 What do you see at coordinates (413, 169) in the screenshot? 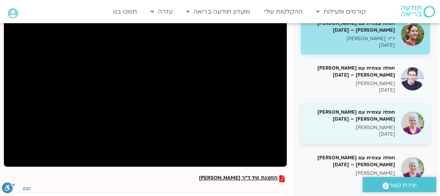
I see `img: חמלה עצמית עם סנדיה בר קמה ומירב שרייבר – 12/05/25` at bounding box center [413, 169].